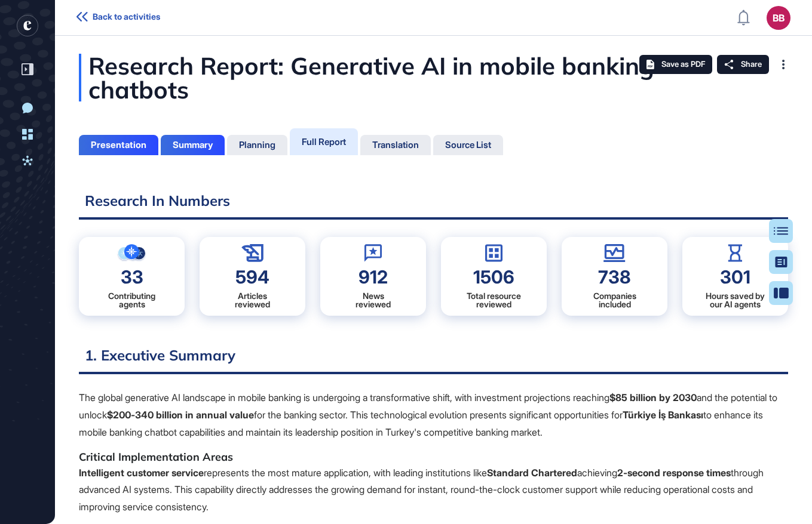 Image resolution: width=812 pixels, height=524 pixels. I want to click on div: 912, so click(373, 277).